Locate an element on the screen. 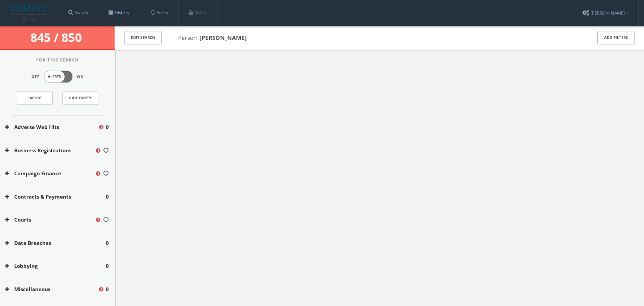  span: On is located at coordinates (80, 76).